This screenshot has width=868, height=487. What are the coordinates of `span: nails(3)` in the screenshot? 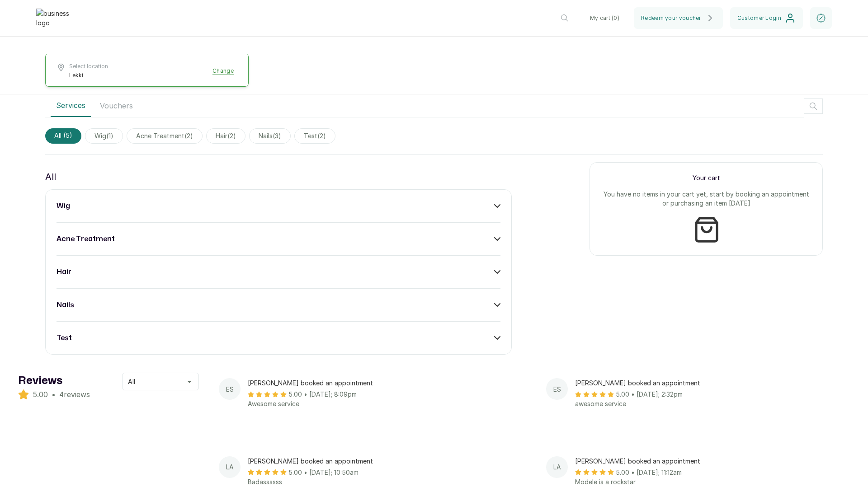 It's located at (270, 136).